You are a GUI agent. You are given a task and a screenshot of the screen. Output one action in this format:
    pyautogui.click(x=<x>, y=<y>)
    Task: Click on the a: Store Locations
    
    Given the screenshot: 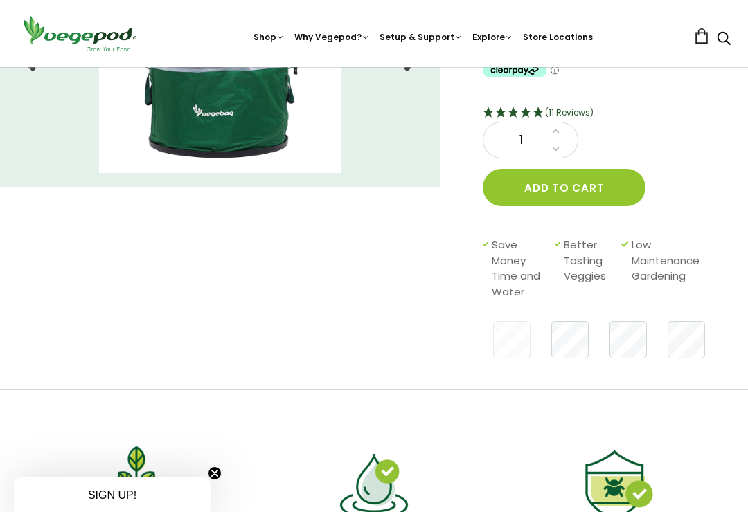 What is the action you would take?
    pyautogui.click(x=557, y=37)
    